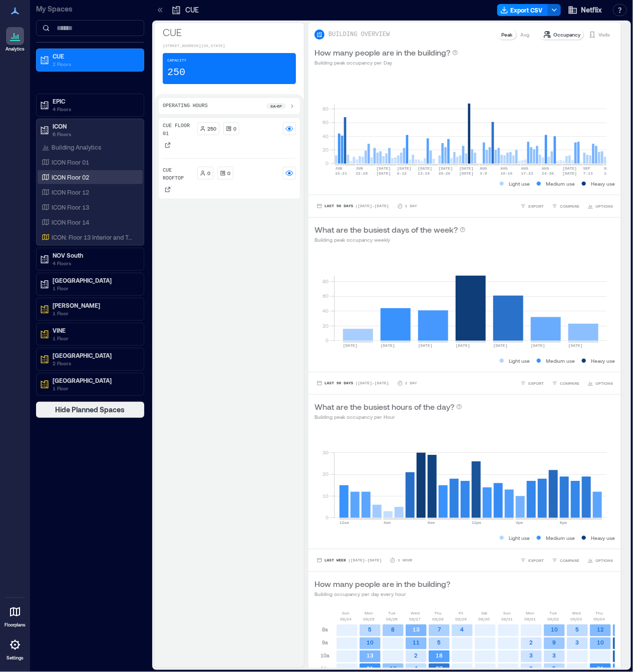  I want to click on text: 8am, so click(431, 522).